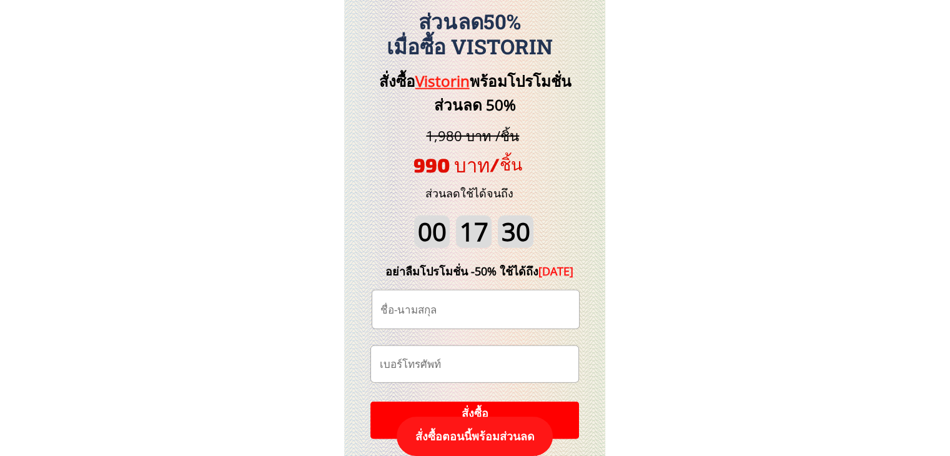 The image size is (950, 456). Describe the element at coordinates (474, 364) in the screenshot. I see `input: เบอร์โทรศัพท์` at that location.